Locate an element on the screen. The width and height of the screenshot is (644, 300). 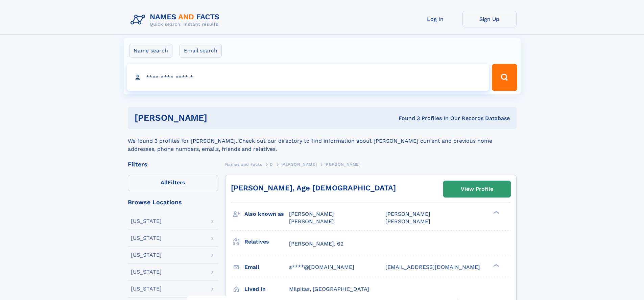
a: Sign Up is located at coordinates (490, 19).